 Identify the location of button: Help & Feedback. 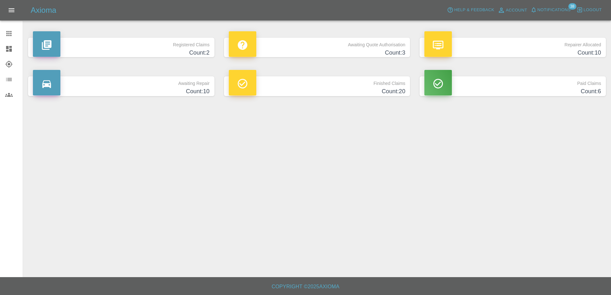
(470, 10).